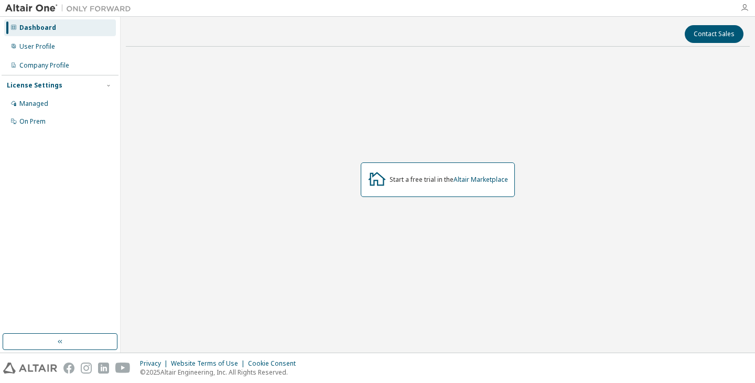 This screenshot has width=755, height=383. Describe the element at coordinates (221, 372) in the screenshot. I see `p: © 2025 Altair Engineering, Inc. All Rights Reserved.` at that location.